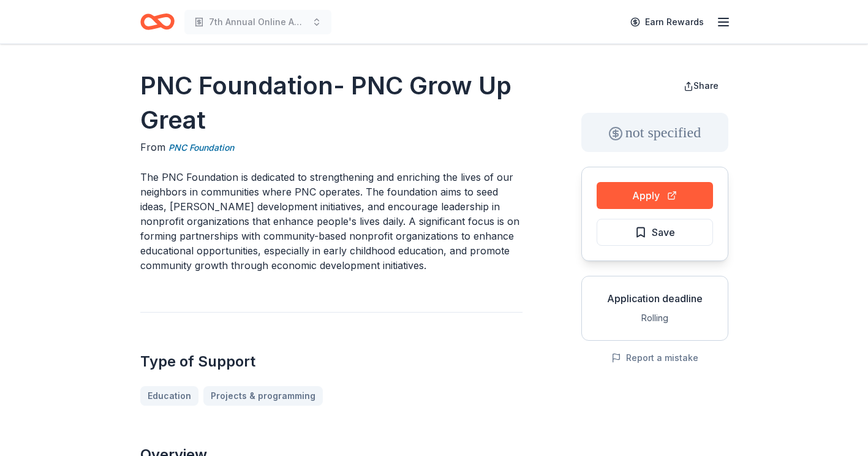 This screenshot has width=868, height=456. I want to click on span: Save, so click(664, 232).